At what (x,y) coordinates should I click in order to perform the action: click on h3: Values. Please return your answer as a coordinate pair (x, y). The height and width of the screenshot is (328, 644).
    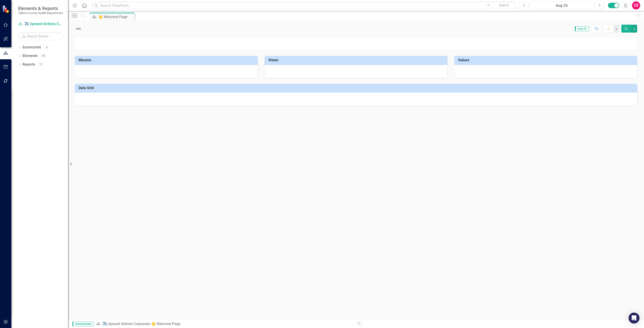
    Looking at the image, I should click on (547, 60).